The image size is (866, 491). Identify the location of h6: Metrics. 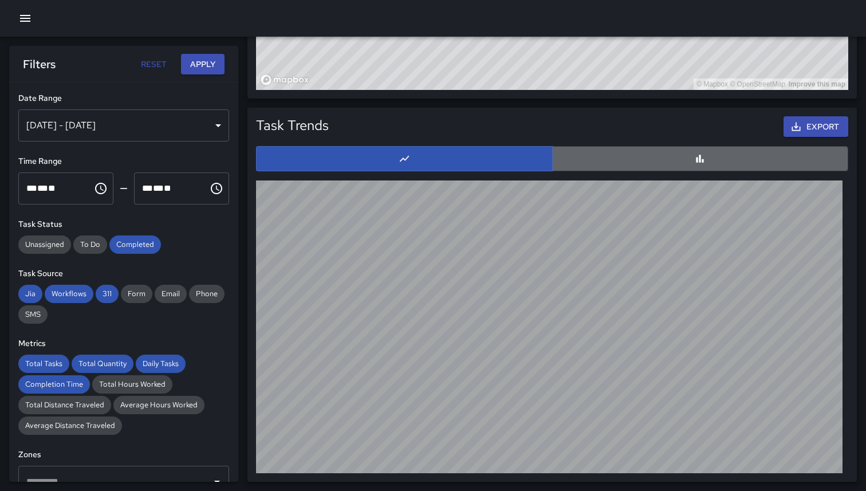
(124, 344).